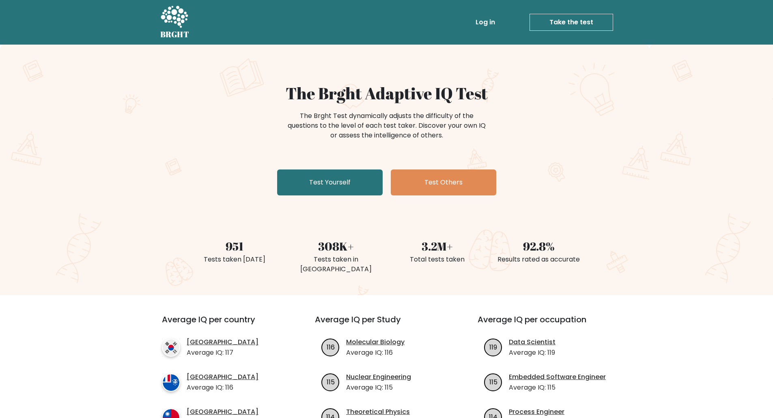 This screenshot has height=418, width=773. I want to click on a: Test Yourself, so click(330, 183).